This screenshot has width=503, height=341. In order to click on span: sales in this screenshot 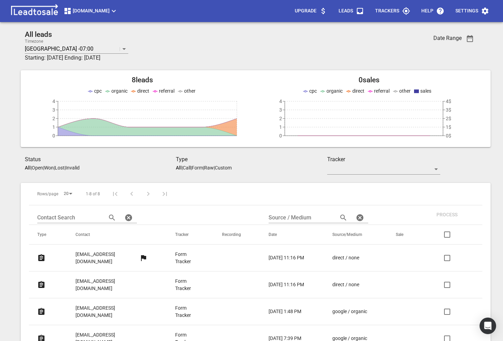, I will do `click(426, 91)`.